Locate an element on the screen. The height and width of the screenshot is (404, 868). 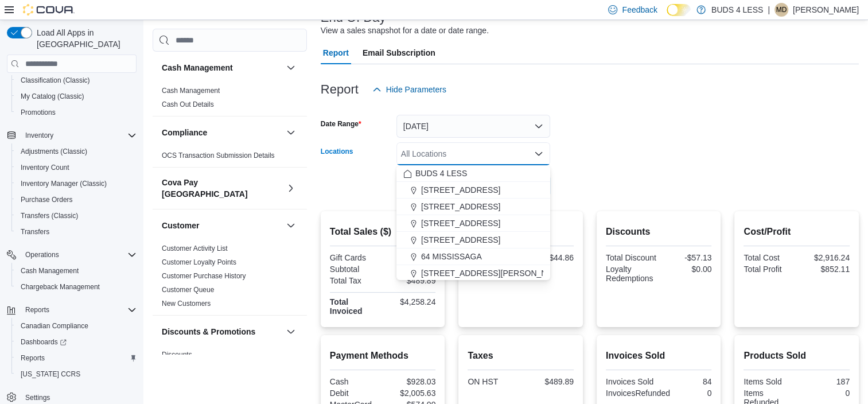
div: $852.11 is located at coordinates (825, 269).